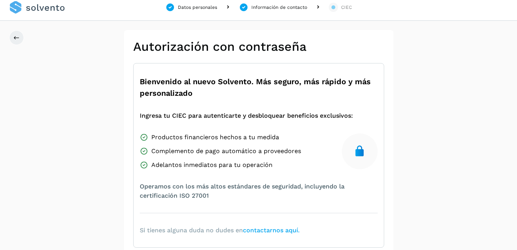 This screenshot has width=517, height=250. What do you see at coordinates (197, 7) in the screenshot?
I see `div: Datos personales` at bounding box center [197, 7].